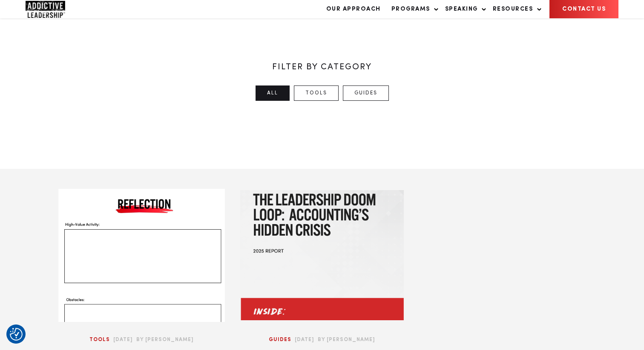 The width and height of the screenshot is (644, 350). I want to click on a: Home, so click(51, 9).